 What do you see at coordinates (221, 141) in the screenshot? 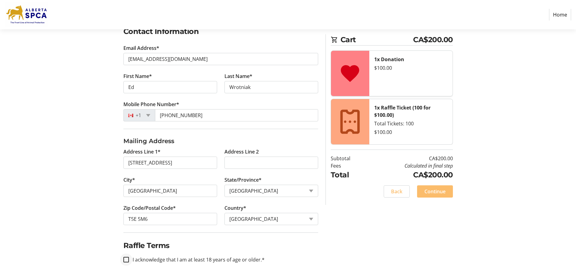
I see `h3: Mailing Address` at bounding box center [221, 141].